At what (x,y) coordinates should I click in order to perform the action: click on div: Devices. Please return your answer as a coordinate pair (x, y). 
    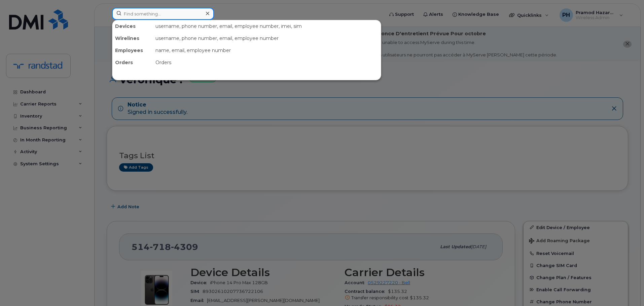
    Looking at the image, I should click on (132, 26).